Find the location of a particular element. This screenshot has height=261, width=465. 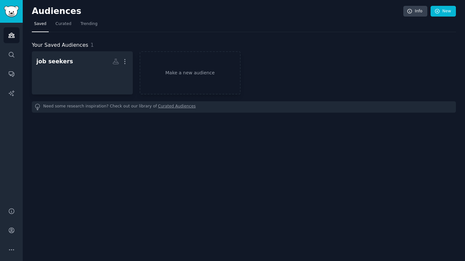

a: Saved is located at coordinates (40, 25).